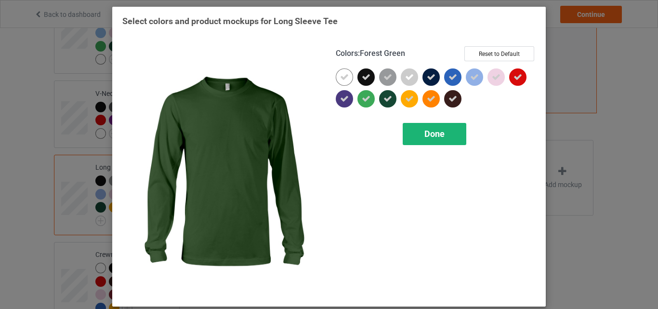 The width and height of the screenshot is (658, 309). Describe the element at coordinates (434, 133) in the screenshot. I see `span: Done` at that location.